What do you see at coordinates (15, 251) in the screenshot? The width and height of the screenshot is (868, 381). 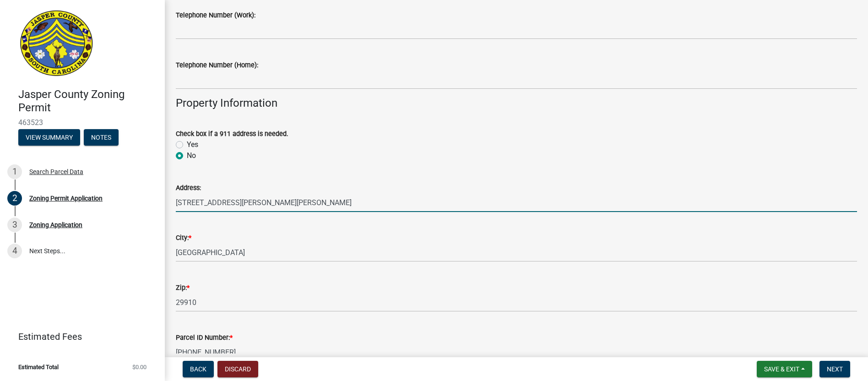 I see `div: 4` at bounding box center [15, 251].